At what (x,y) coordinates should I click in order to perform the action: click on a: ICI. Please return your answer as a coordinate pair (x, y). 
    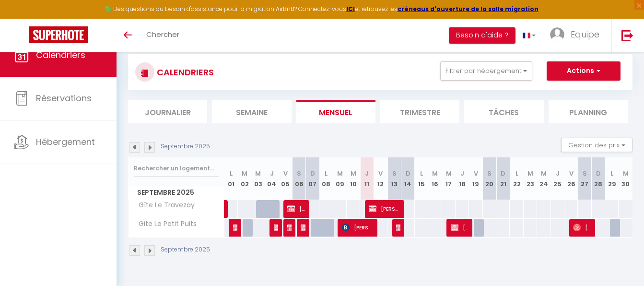
    Looking at the image, I should click on (351, 9).